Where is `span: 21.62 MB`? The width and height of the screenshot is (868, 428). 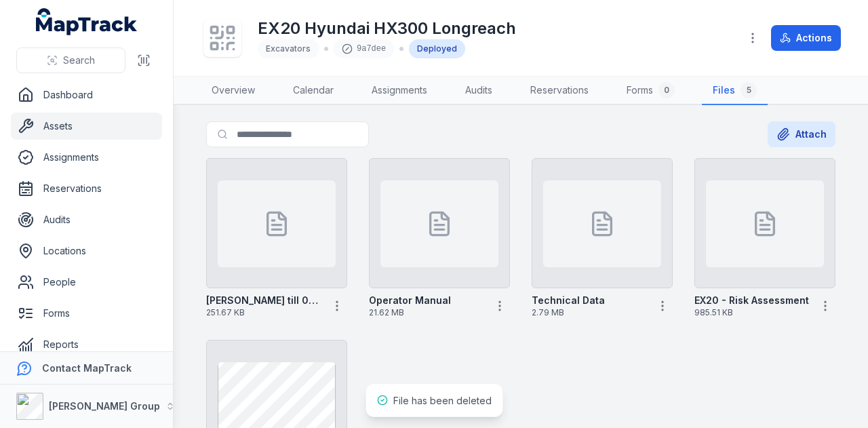
span: 21.62 MB is located at coordinates (427, 312).